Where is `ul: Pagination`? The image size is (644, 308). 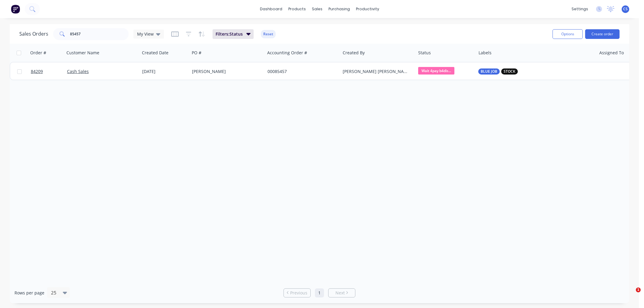 ul: Pagination is located at coordinates (319, 293).